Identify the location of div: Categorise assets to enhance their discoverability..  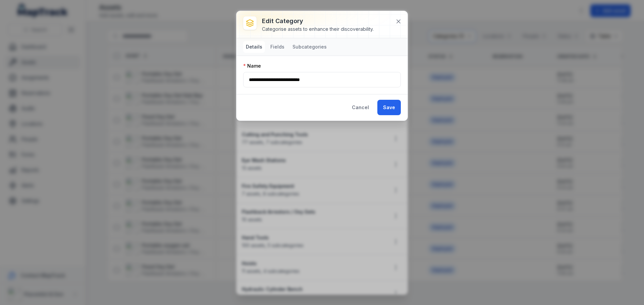
(317, 29).